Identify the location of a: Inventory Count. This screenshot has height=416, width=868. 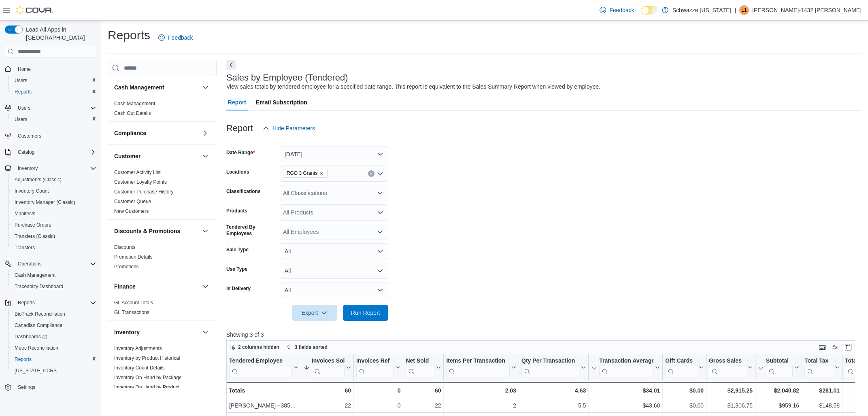
(32, 191).